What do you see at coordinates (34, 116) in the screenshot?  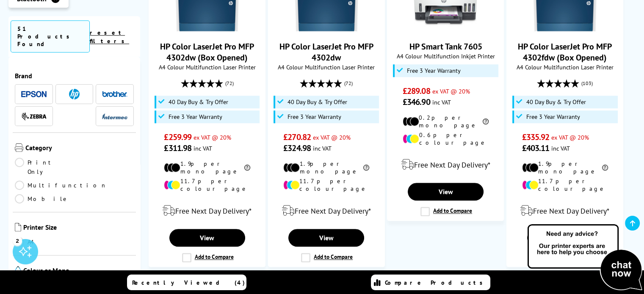 I see `a: Zebra` at bounding box center [34, 116].